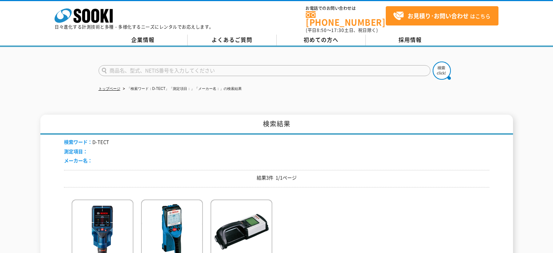 The width and height of the screenshot is (553, 253). I want to click on p: 日々進化する計測技術と多種・多様化するニーズにレンタルでお応えします。, so click(134, 27).